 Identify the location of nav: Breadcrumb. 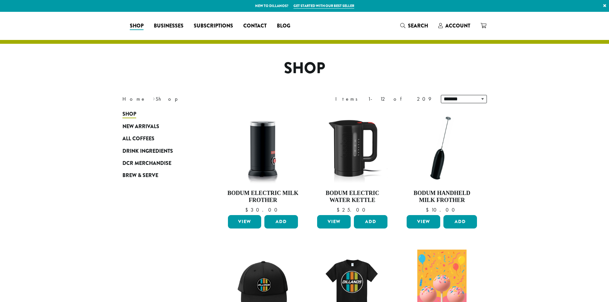
(209, 99).